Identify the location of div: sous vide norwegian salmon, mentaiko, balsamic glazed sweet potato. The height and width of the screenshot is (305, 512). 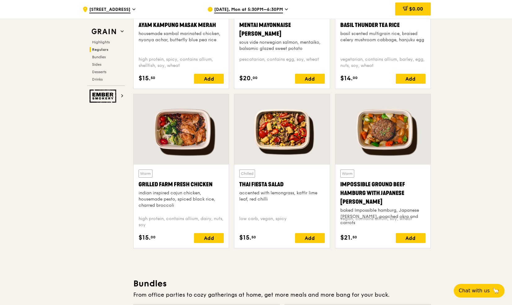
(282, 46).